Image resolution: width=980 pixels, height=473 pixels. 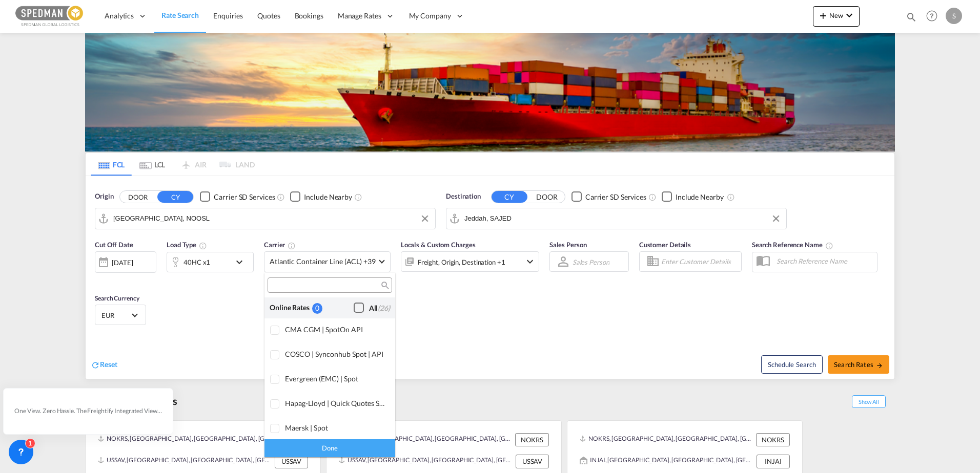 What do you see at coordinates (335, 329) in the screenshot?
I see `div: CMA CGM | SpotOn API` at bounding box center [335, 329].